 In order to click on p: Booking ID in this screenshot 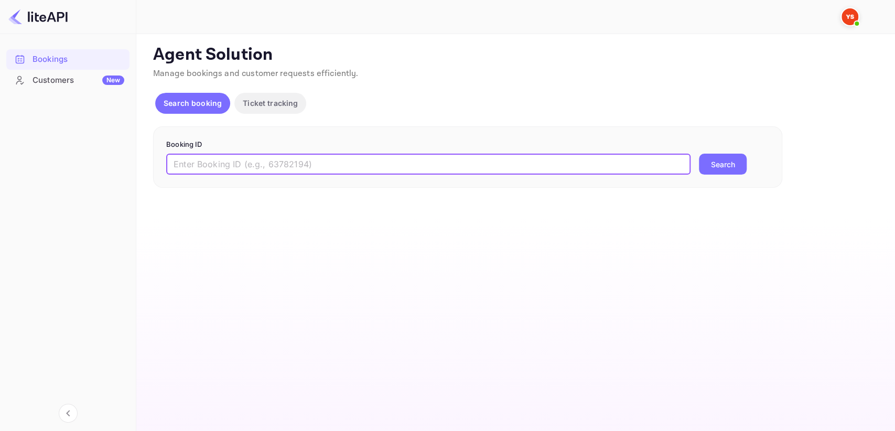, I will do `click(468, 145)`.